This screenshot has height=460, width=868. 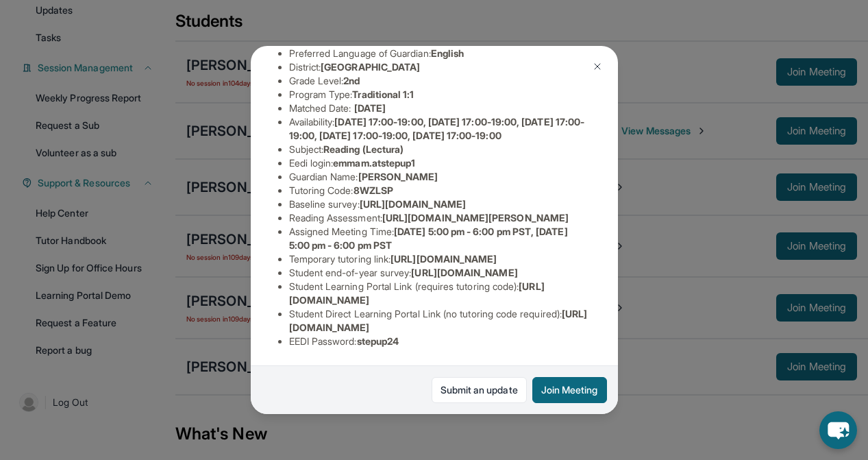 I want to click on li: EEDI Password :, so click(x=440, y=341).